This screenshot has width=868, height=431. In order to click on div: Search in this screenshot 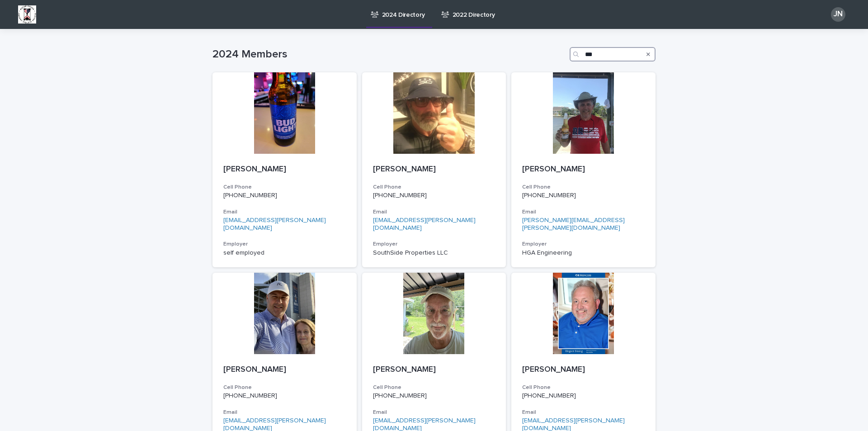, I will do `click(612, 54)`.